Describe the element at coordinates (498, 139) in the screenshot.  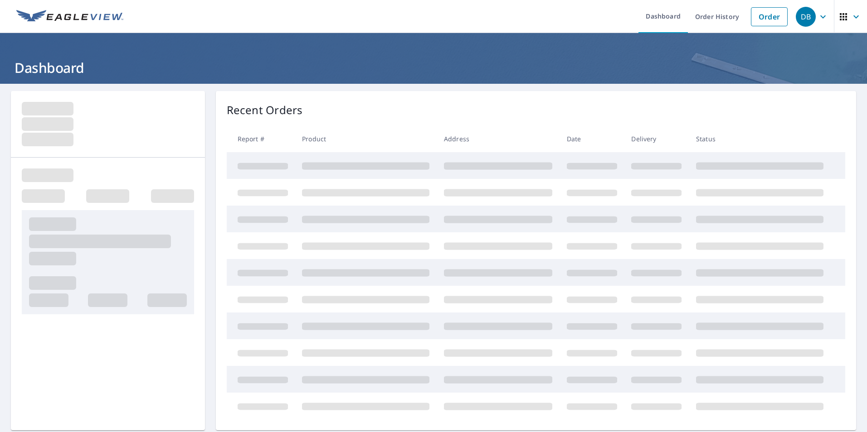
I see `th: Address` at that location.